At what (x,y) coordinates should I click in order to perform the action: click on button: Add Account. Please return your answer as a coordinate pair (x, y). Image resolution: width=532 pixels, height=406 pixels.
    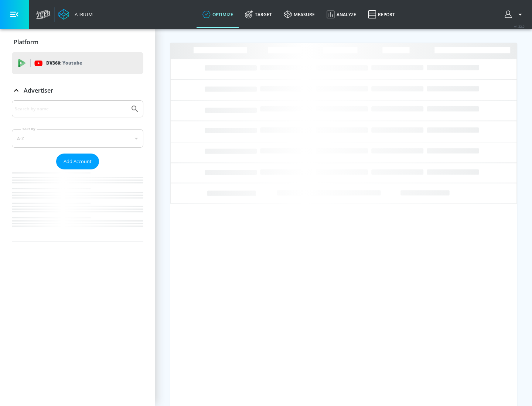
    Looking at the image, I should click on (78, 161).